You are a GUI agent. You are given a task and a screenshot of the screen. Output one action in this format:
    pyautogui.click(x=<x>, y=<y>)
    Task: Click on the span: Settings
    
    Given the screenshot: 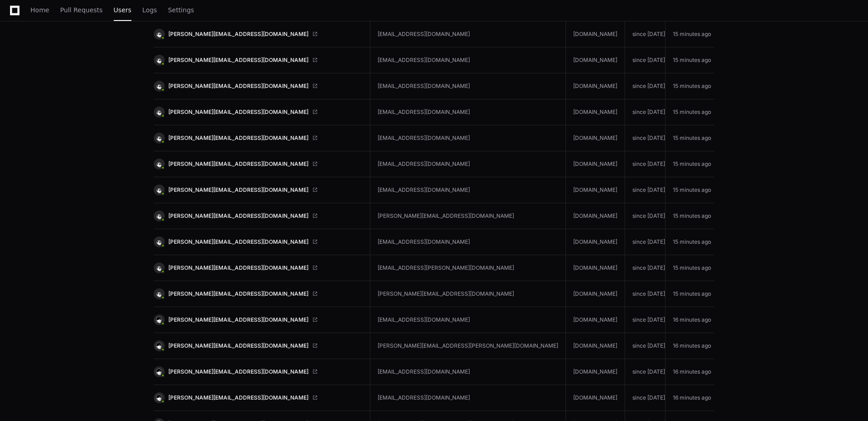 What is the action you would take?
    pyautogui.click(x=181, y=10)
    